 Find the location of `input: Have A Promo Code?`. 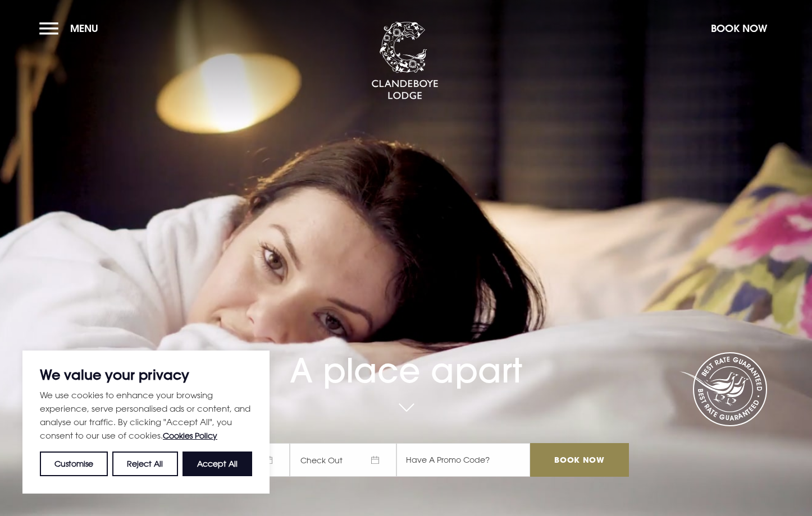

input: Have A Promo Code? is located at coordinates (463, 460).